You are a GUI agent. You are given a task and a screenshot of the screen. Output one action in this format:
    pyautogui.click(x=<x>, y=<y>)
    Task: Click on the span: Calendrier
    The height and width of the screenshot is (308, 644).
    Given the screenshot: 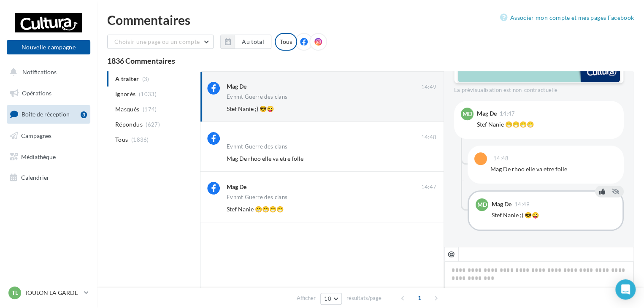 What is the action you would take?
    pyautogui.click(x=35, y=177)
    